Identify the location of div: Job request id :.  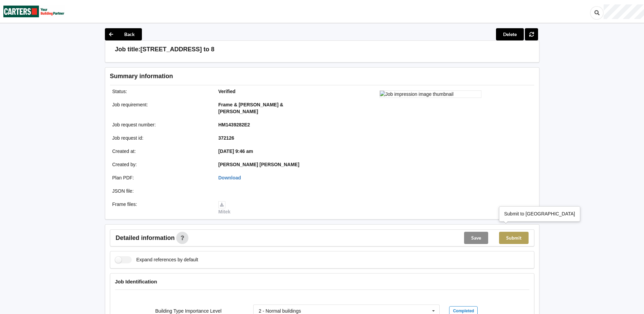
(161, 138).